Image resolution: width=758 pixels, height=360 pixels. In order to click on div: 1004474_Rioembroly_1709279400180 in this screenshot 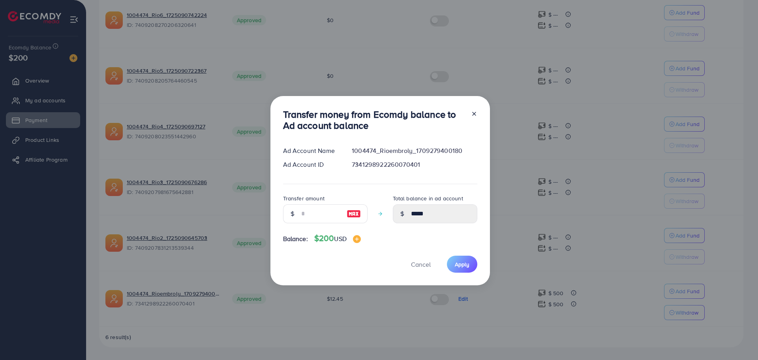, I will do `click(414, 150)`.